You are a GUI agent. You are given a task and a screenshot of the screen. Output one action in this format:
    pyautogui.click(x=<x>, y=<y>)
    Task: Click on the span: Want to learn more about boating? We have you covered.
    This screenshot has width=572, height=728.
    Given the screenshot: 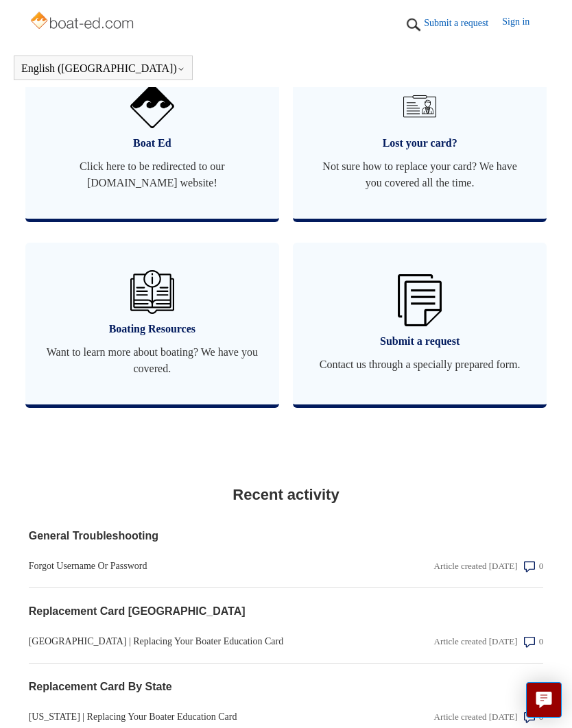 What is the action you would take?
    pyautogui.click(x=152, y=361)
    